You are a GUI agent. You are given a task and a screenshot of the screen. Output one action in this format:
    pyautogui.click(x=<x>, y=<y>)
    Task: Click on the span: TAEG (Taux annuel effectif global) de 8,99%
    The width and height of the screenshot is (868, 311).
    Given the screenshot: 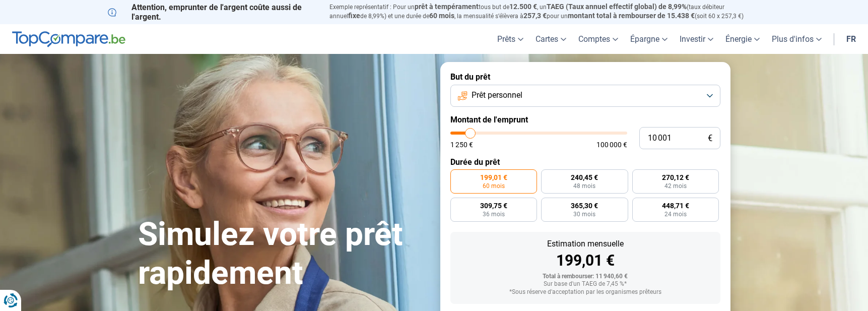 What is the action you would take?
    pyautogui.click(x=617, y=6)
    